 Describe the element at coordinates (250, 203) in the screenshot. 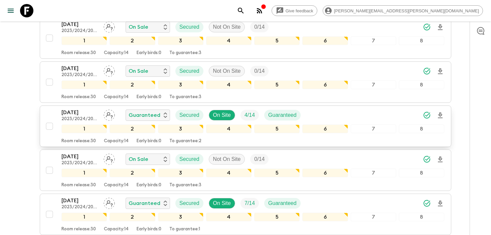

I see `p: 7 / 14` at that location.